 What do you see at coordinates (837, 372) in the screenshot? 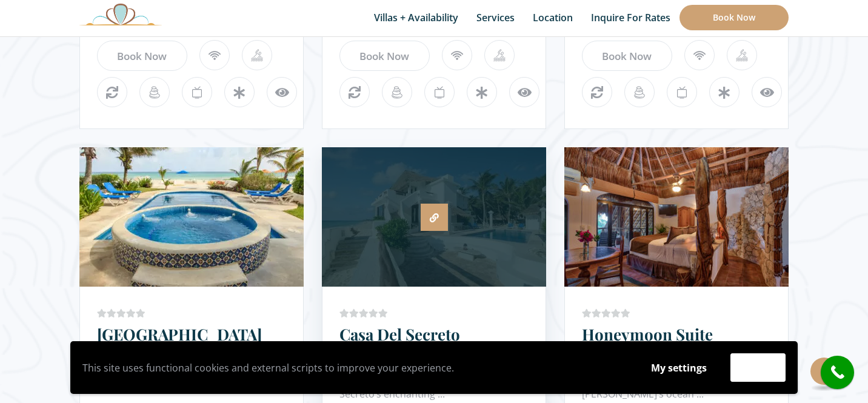
I see `i: call` at bounding box center [837, 372].